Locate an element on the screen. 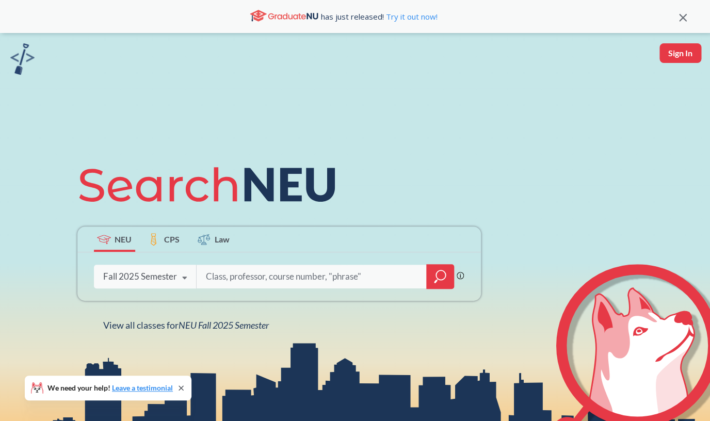  span: NEU Fall 2025 Semester is located at coordinates (224, 325).